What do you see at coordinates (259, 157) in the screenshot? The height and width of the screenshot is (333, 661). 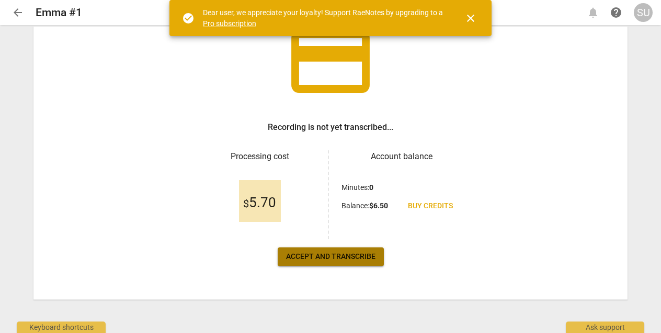 I see `h3: Processing cost` at bounding box center [259, 157].